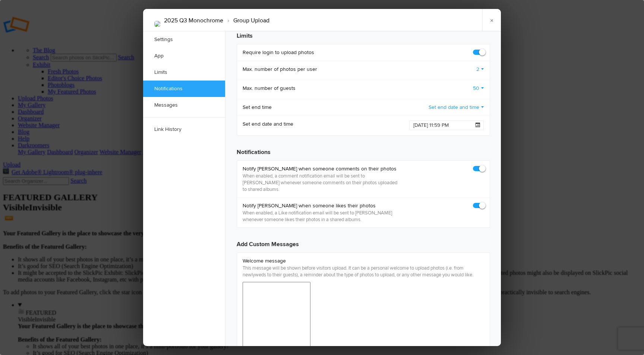 Image resolution: width=644 pixels, height=355 pixels. Describe the element at coordinates (478, 88) in the screenshot. I see `a: 50` at that location.